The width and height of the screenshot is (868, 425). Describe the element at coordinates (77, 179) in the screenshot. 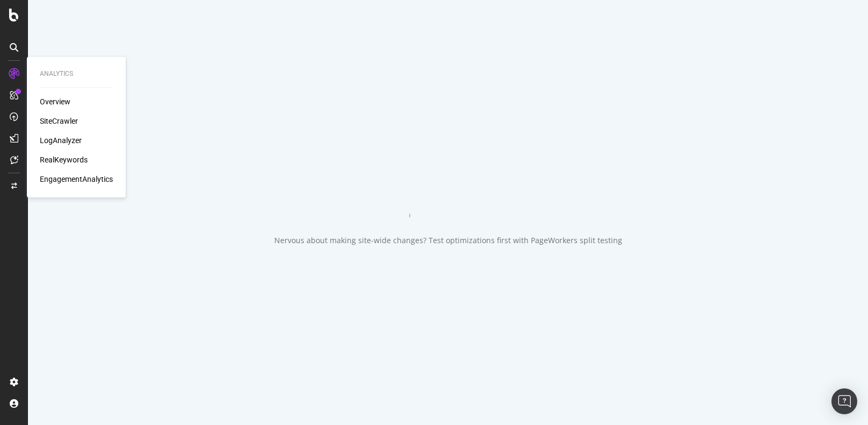

I see `div: EngagementAnalytics` at that location.